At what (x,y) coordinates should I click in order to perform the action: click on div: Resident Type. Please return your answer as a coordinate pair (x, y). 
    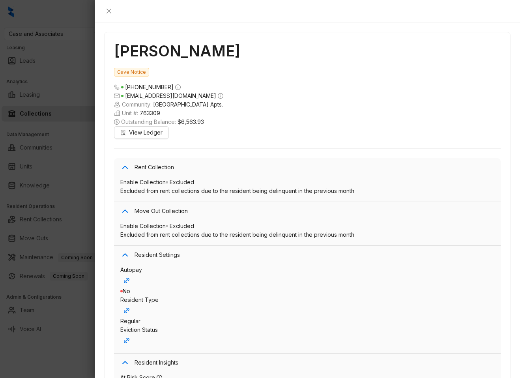
    Looking at the image, I should click on (307, 306).